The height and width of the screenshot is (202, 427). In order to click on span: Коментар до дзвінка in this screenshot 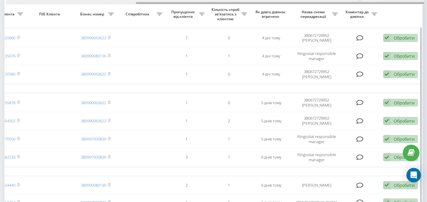, I will do `click(357, 14)`.